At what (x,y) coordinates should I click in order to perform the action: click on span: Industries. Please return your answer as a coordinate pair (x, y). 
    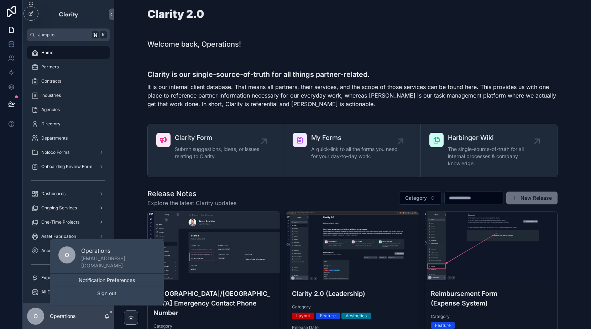
    Looking at the image, I should click on (51, 95).